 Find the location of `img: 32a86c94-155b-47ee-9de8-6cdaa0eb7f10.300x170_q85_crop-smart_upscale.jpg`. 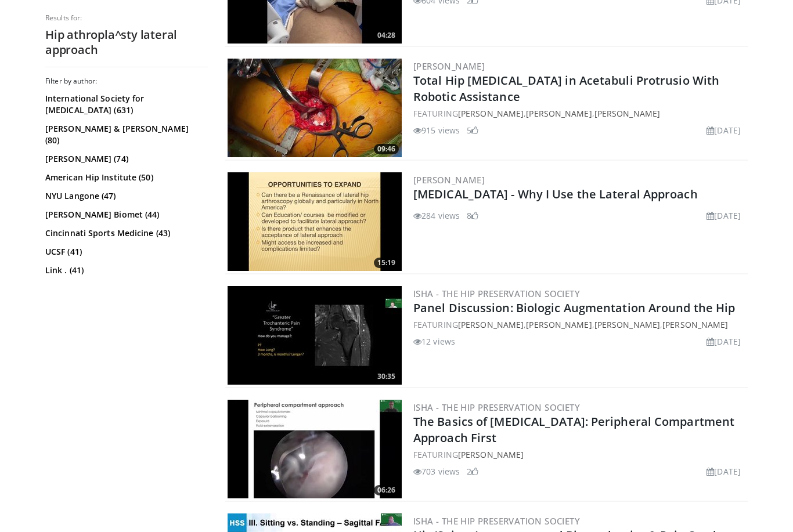

img: 32a86c94-155b-47ee-9de8-6cdaa0eb7f10.300x170_q85_crop-smart_upscale.jpg is located at coordinates (315, 335).